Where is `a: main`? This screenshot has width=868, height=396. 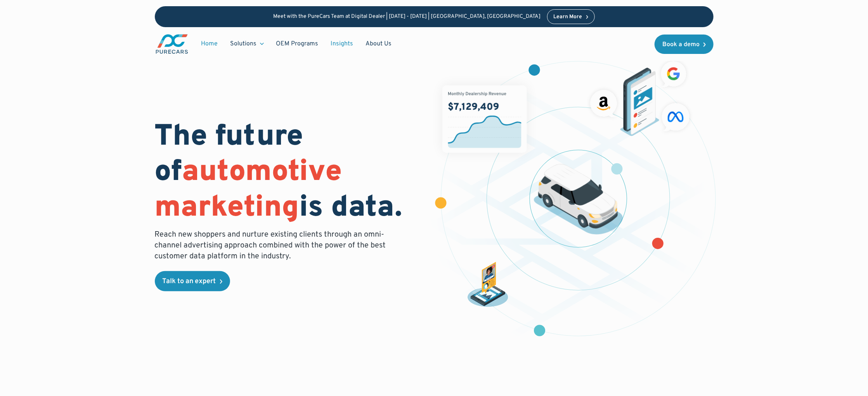
a: main is located at coordinates (172, 44).